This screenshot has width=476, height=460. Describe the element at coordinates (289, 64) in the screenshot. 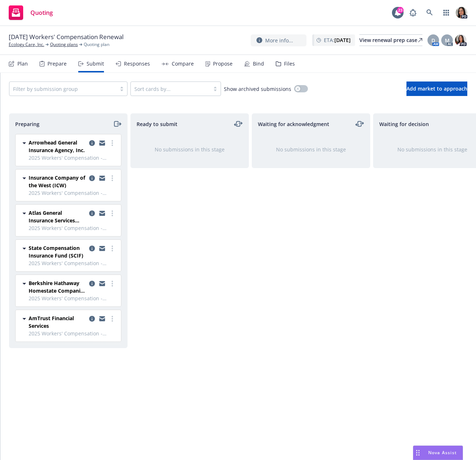

I see `div: Files` at that location.